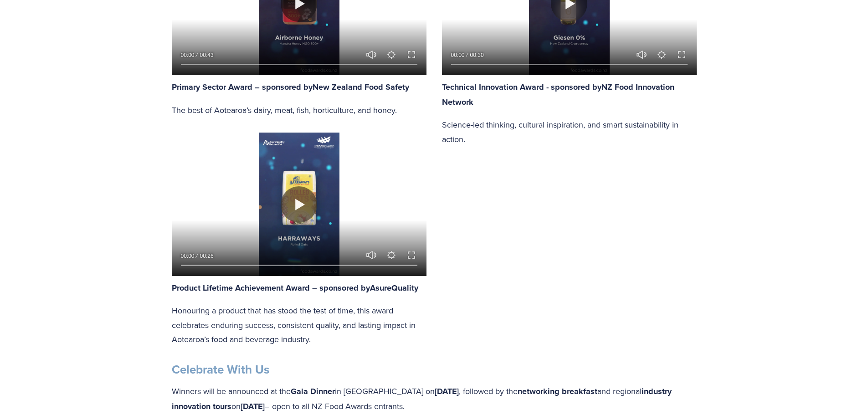  What do you see at coordinates (270, 288) in the screenshot?
I see `strong: Product Lifetime Achievement Award – sponsored by` at bounding box center [270, 288].